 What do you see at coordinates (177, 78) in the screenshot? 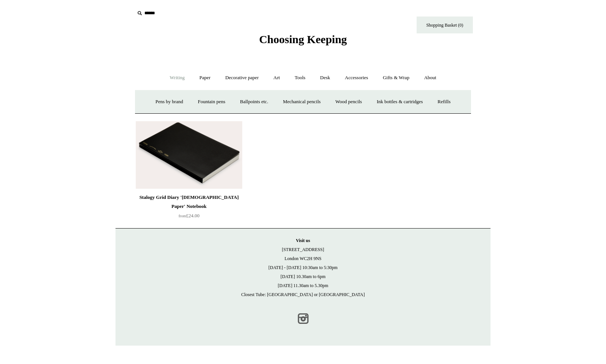
I see `a: Writing` at bounding box center [177, 78].